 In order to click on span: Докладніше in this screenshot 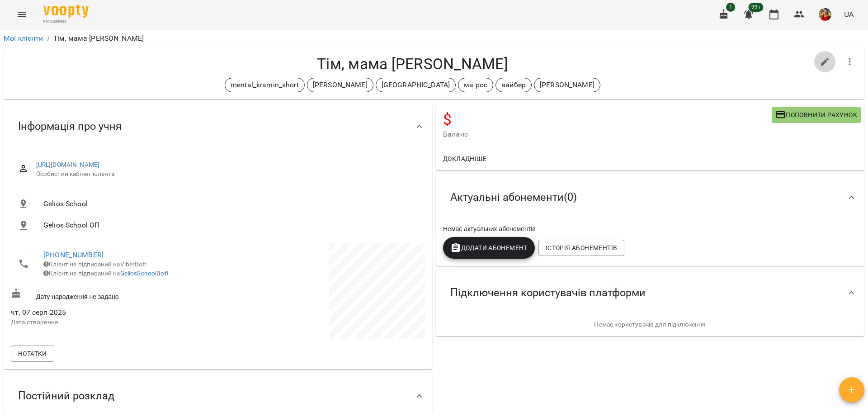, I will do `click(465, 158)`.